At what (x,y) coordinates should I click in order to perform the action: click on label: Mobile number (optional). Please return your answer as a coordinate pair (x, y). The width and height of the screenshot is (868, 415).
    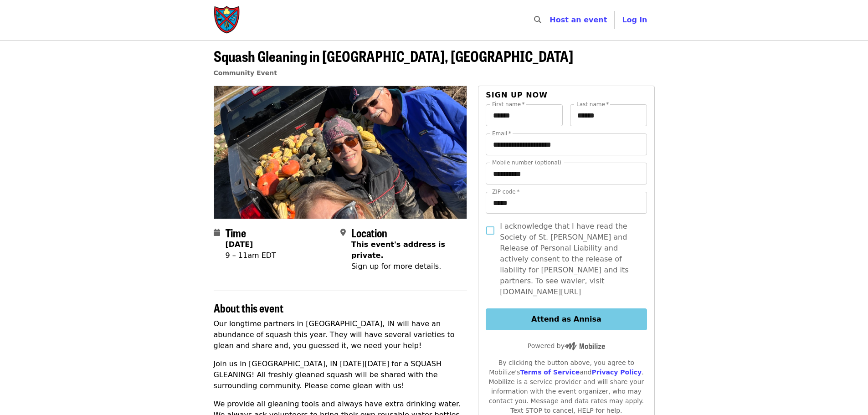
    Looking at the image, I should click on (527, 162).